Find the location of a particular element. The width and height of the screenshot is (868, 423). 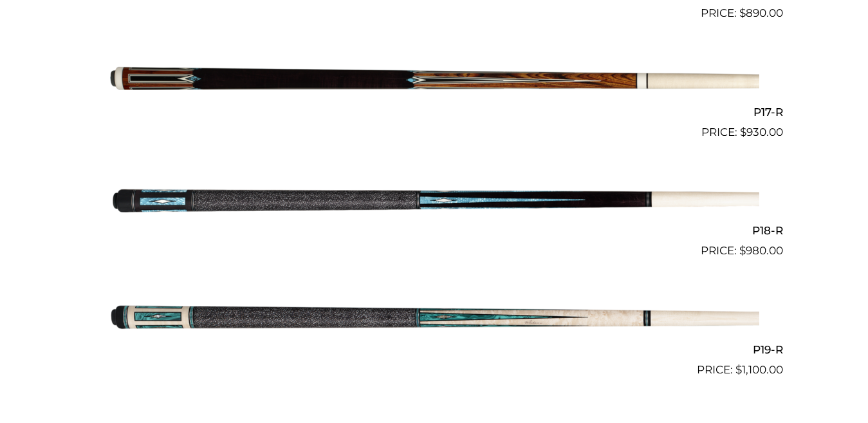

bdi: 930.00 is located at coordinates (761, 132).